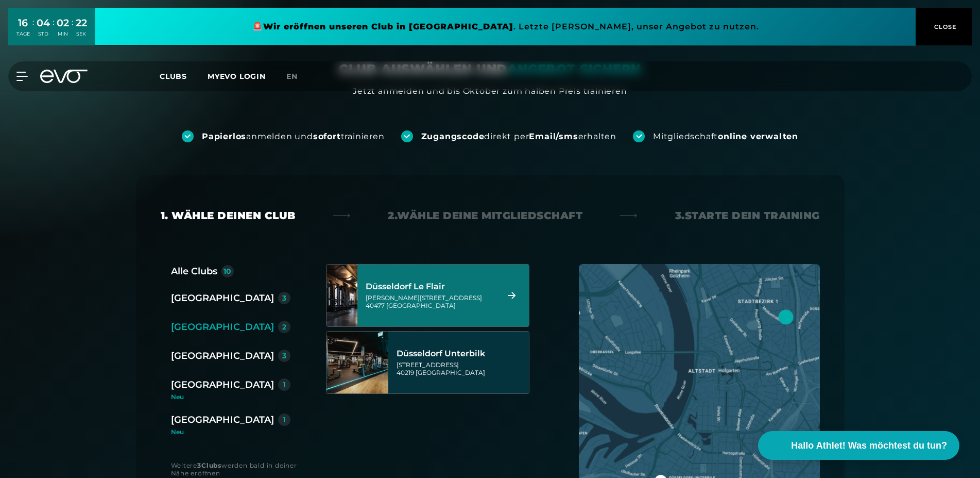 This screenshot has height=478, width=980. I want to click on span: Hallo Athlet! Was möchtest du tun?, so click(868, 446).